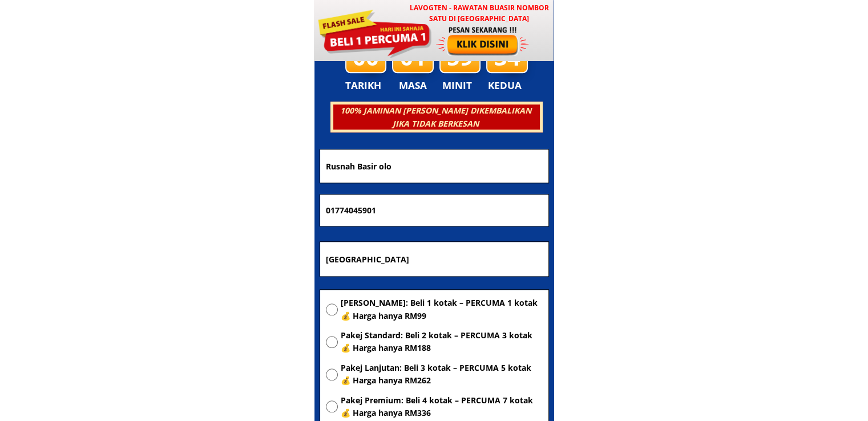 This screenshot has height=421, width=868. Describe the element at coordinates (369, 86) in the screenshot. I see `h3: TARIKH` at that location.